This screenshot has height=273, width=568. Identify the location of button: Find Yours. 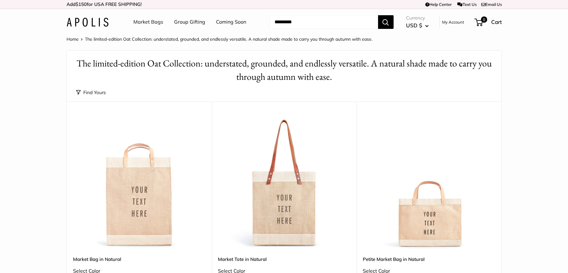
(91, 93).